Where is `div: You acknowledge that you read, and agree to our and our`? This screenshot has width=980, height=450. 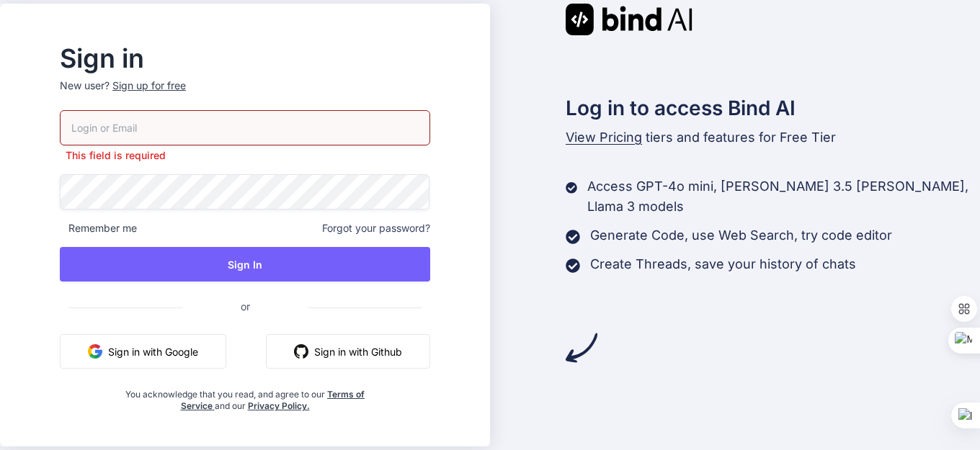 div: You acknowledge that you read, and agree to our and our is located at coordinates (245, 396).